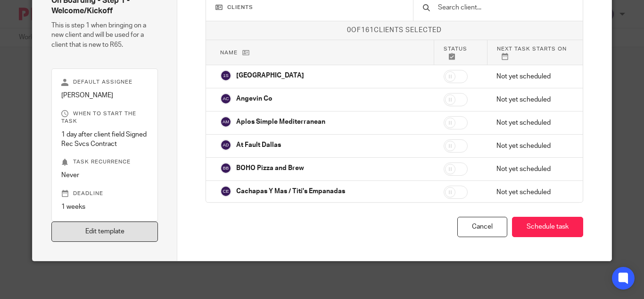  What do you see at coordinates (394, 30) in the screenshot?
I see `p: of clients selected` at bounding box center [394, 30].